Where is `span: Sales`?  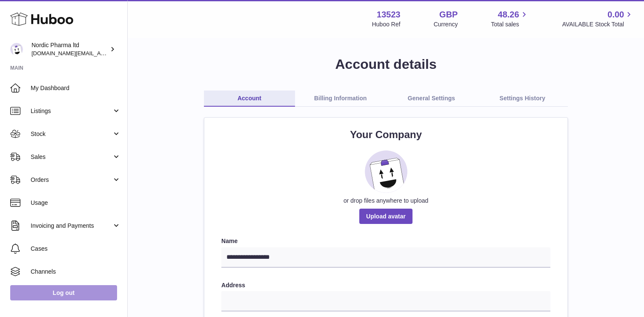 span: Sales is located at coordinates (71, 157).